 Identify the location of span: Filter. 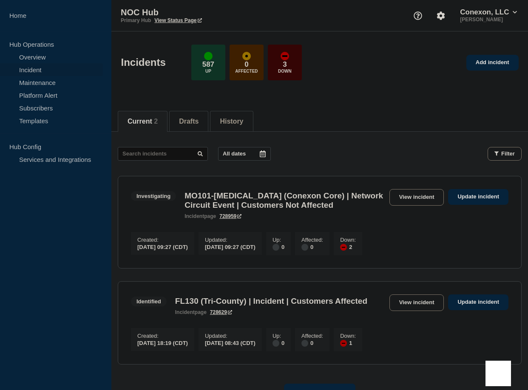
(508, 154).